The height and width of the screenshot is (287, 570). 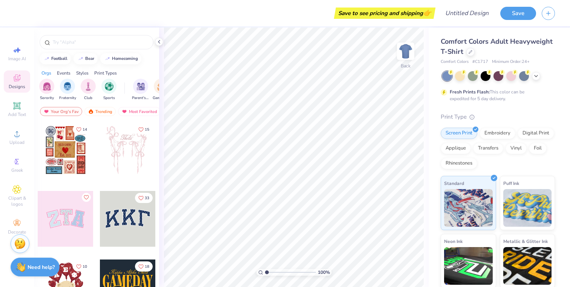 I want to click on span: Add Text, so click(x=17, y=115).